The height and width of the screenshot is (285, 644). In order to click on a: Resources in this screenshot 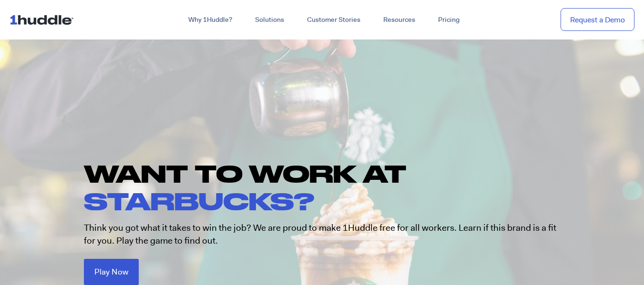, I will do `click(399, 20)`.